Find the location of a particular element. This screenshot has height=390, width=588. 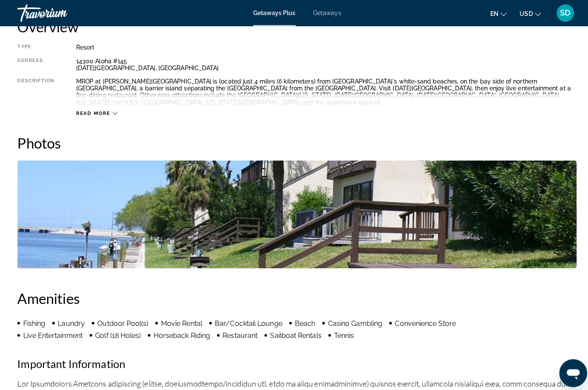

span: Horseback Riding is located at coordinates (180, 332).